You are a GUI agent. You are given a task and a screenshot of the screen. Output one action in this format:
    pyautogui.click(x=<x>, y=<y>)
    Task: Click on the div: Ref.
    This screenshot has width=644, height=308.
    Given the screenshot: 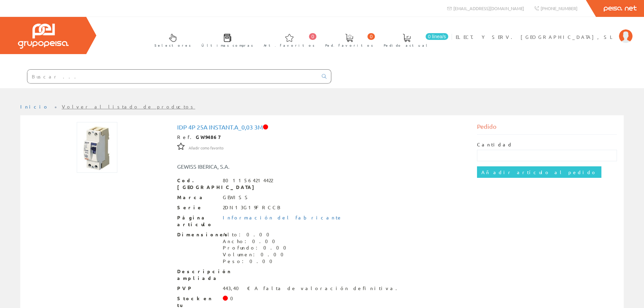 What is the action you would take?
    pyautogui.click(x=322, y=137)
    